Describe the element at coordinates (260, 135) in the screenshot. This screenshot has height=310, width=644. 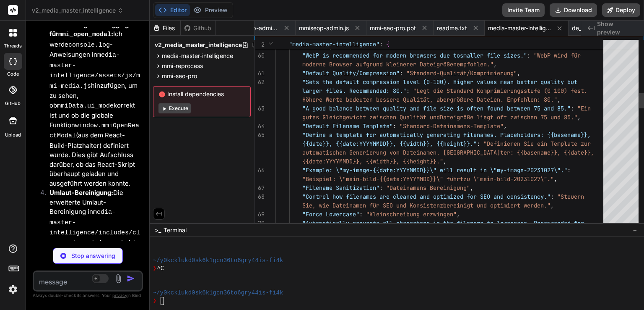
I see `div: 65` at that location.